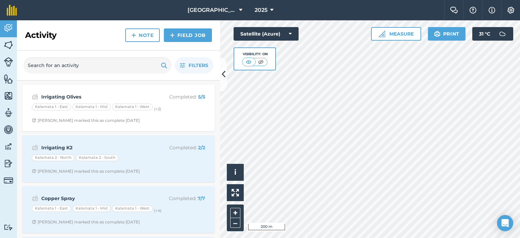 This screenshot has height=238, width=520. Describe the element at coordinates (201, 198) in the screenshot. I see `strong: 7 / 7` at that location.